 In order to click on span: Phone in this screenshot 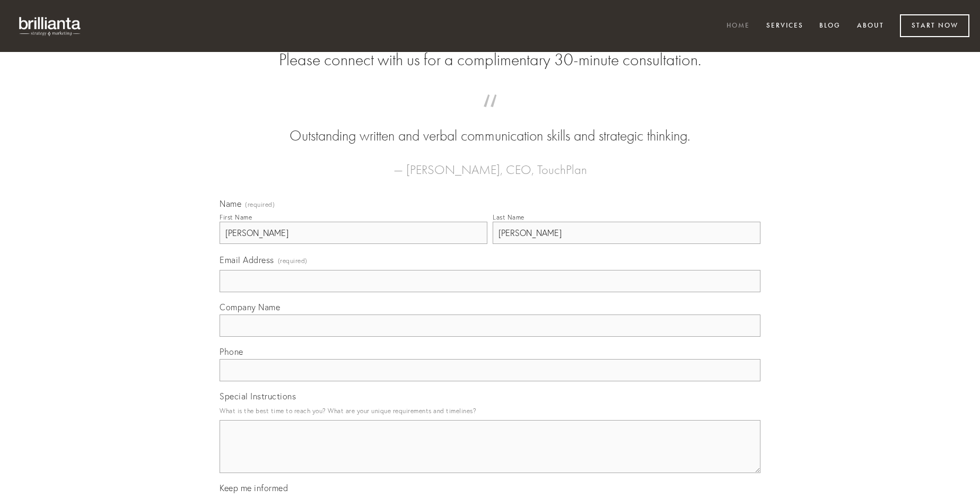, I will do `click(231, 352)`.